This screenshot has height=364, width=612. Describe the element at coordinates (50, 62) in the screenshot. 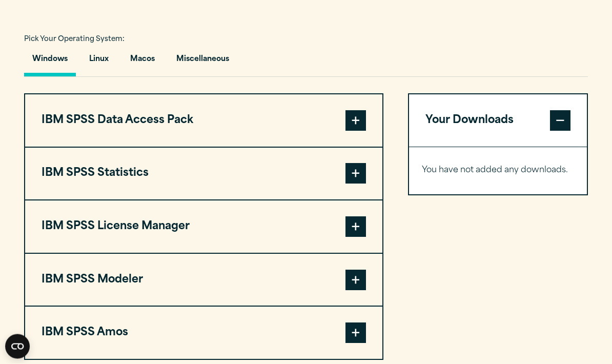

I see `button: Windows` at that location.